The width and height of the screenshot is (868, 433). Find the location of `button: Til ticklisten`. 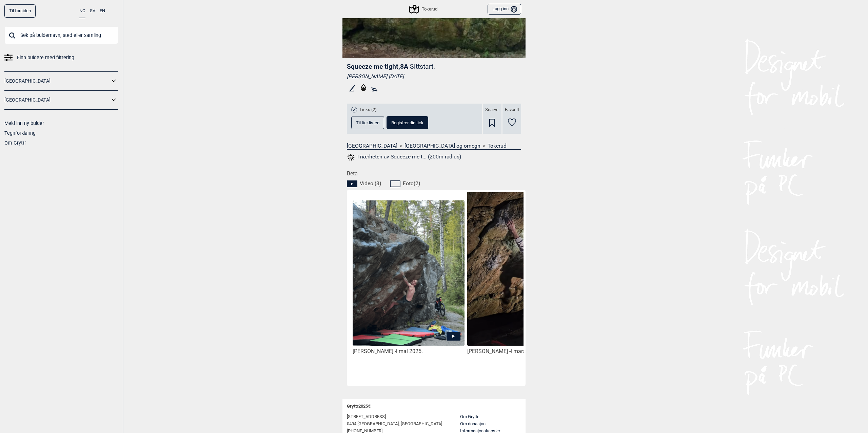

button: Til ticklisten is located at coordinates (367, 123).